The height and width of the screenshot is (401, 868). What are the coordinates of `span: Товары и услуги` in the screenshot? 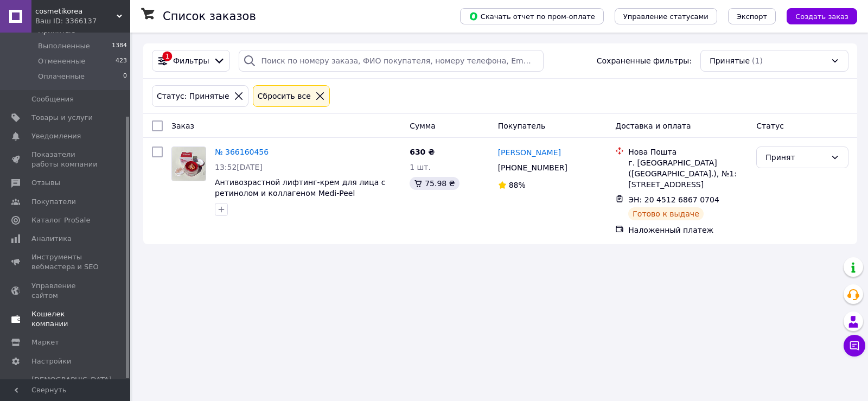 It's located at (62, 118).